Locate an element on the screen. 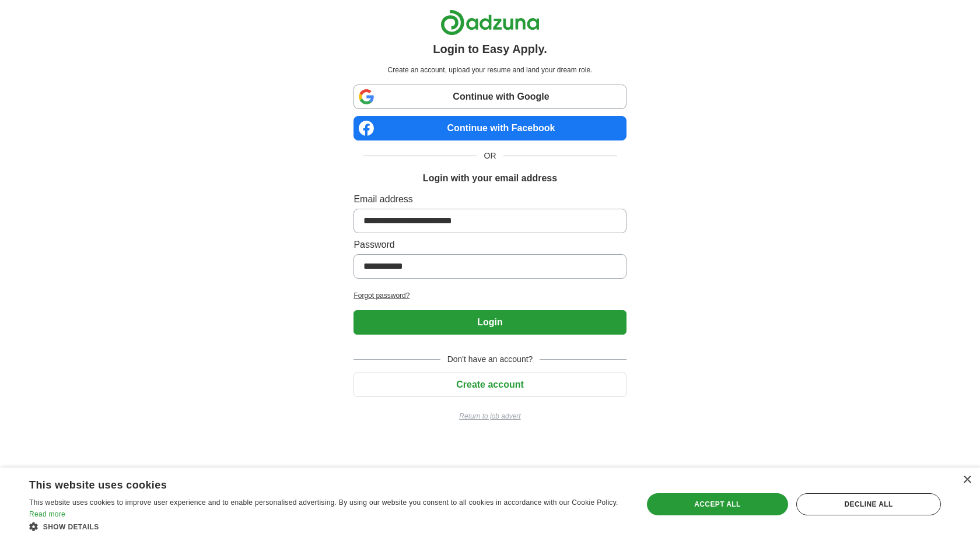  p: Create an account, upload your resume and land your dream role. is located at coordinates (490, 70).